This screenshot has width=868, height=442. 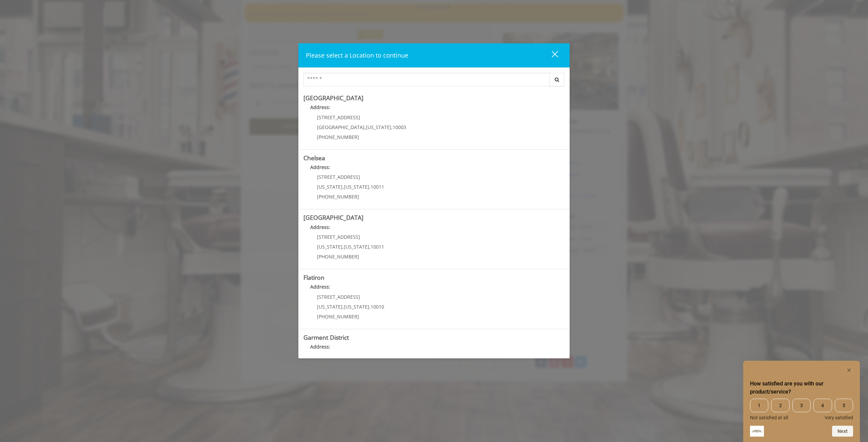 What do you see at coordinates (780, 405) in the screenshot?
I see `span: 2` at bounding box center [780, 405].